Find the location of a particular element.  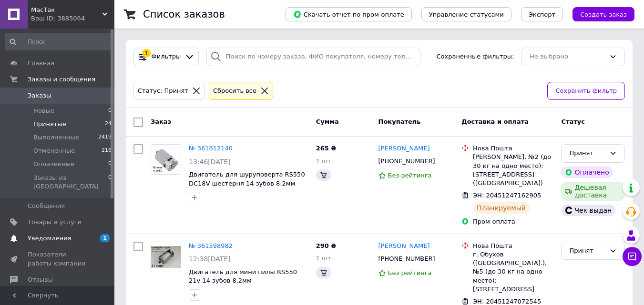

span: МасТак is located at coordinates (67, 10).